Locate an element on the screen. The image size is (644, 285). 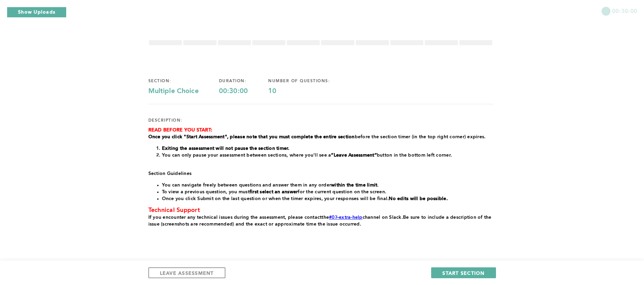
span: Technical Support is located at coordinates (174, 210).